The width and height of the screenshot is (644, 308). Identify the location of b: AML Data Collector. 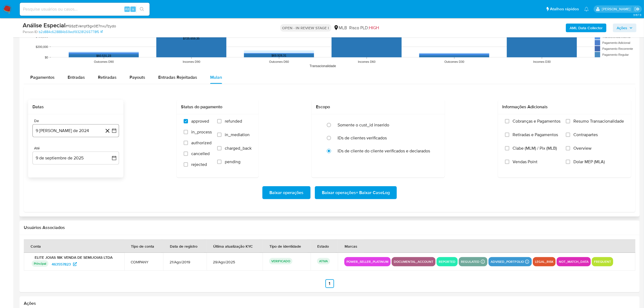
(586, 28).